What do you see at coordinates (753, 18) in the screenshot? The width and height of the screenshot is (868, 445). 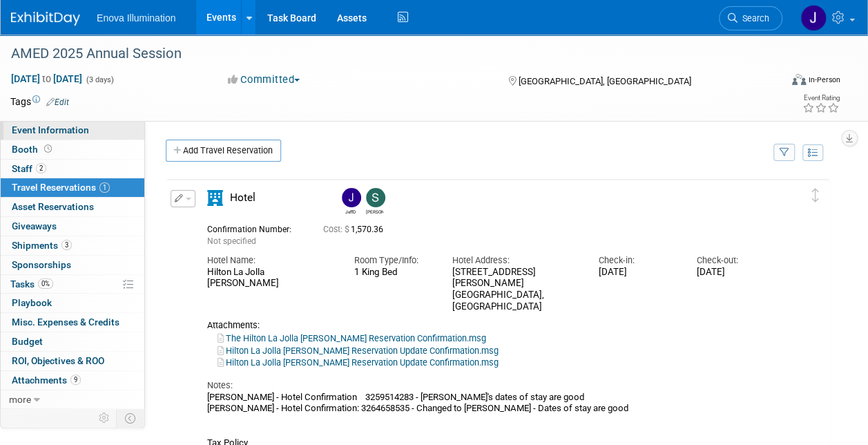 I see `span: Search` at bounding box center [753, 18].